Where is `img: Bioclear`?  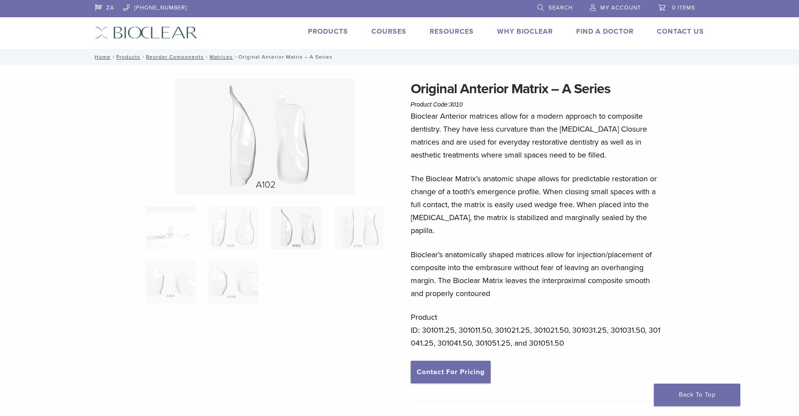 img: Bioclear is located at coordinates (146, 32).